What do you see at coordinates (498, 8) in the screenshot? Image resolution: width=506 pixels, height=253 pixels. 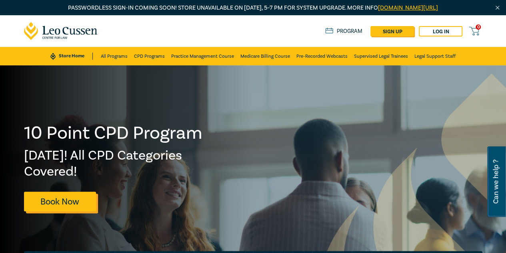 I see `img: Close` at bounding box center [498, 8].